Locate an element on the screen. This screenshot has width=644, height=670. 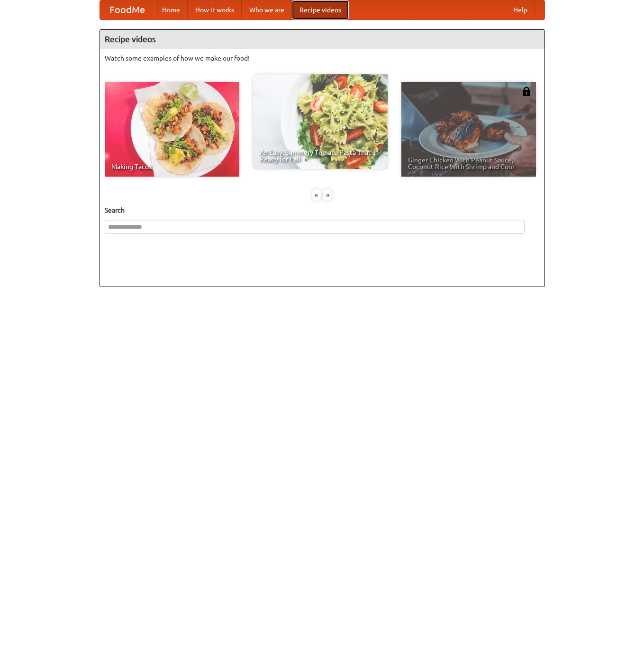
a: Help is located at coordinates (520, 10).